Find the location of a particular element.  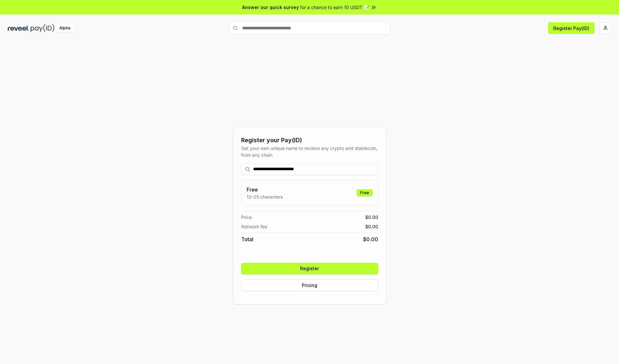

h3: Free is located at coordinates (265, 190).